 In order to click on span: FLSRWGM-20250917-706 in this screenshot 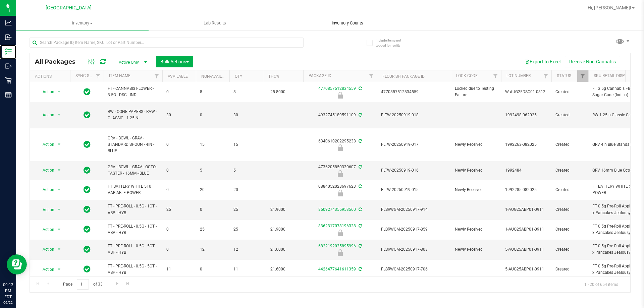, I will do `click(414, 270)`.